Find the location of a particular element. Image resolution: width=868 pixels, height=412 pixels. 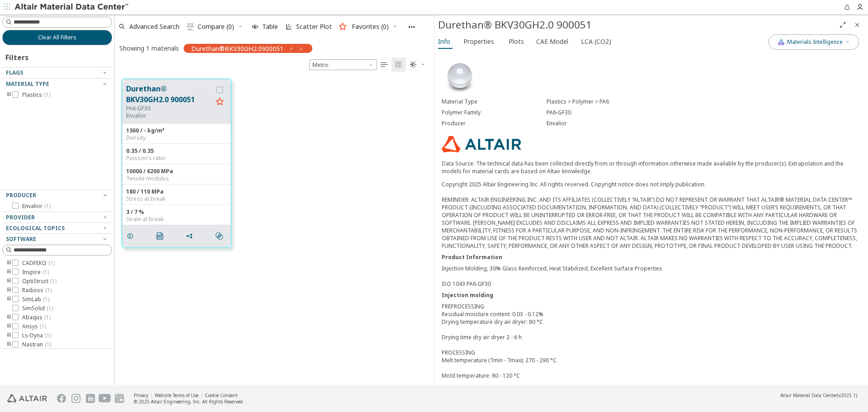

span: Table is located at coordinates (270, 27).